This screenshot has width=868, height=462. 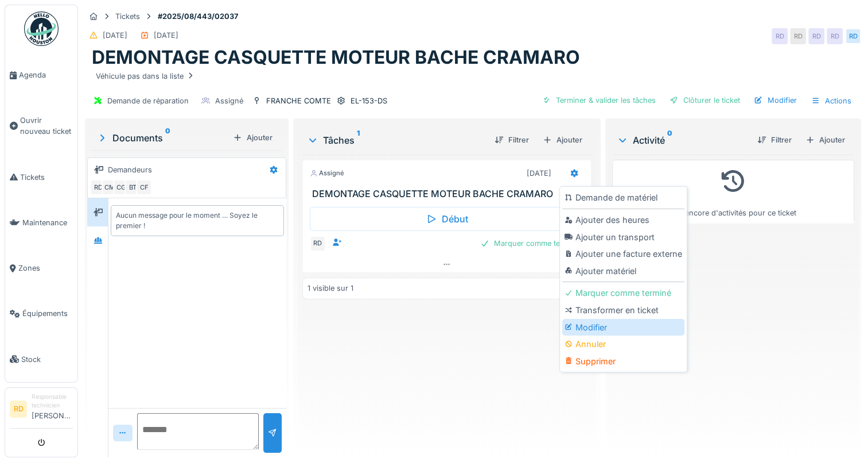 I want to click on span: Tickets, so click(x=47, y=177).